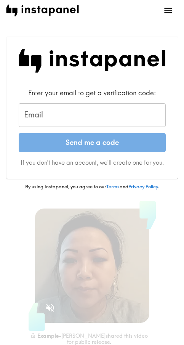 The image size is (184, 345). I want to click on img: instapanel, so click(42, 10).